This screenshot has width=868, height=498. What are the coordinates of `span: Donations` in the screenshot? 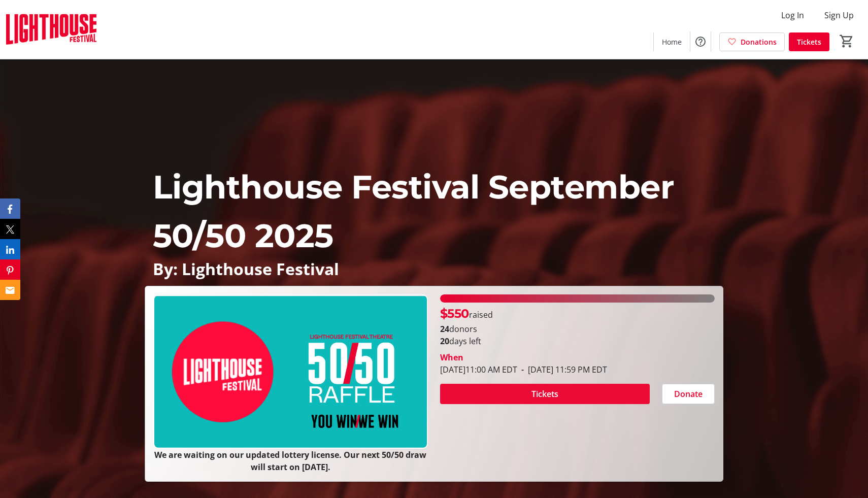 It's located at (758, 42).